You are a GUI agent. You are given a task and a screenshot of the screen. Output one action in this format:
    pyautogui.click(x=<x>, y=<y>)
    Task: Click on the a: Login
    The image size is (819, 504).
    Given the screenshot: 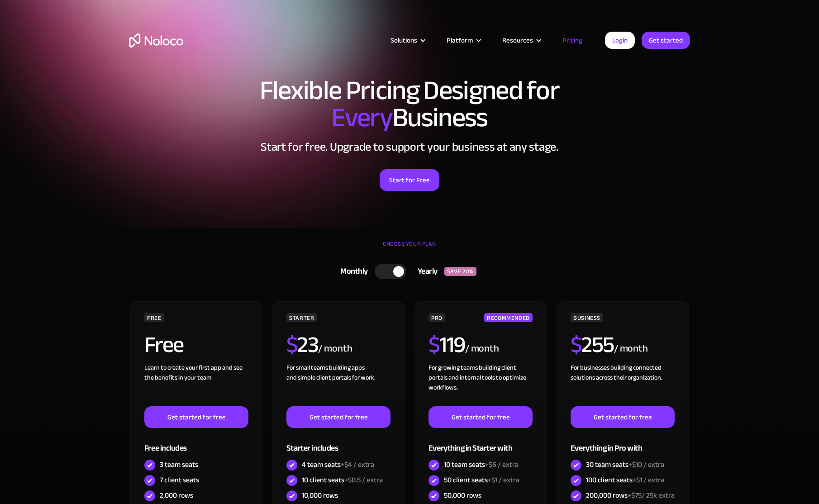 What is the action you would take?
    pyautogui.click(x=620, y=40)
    